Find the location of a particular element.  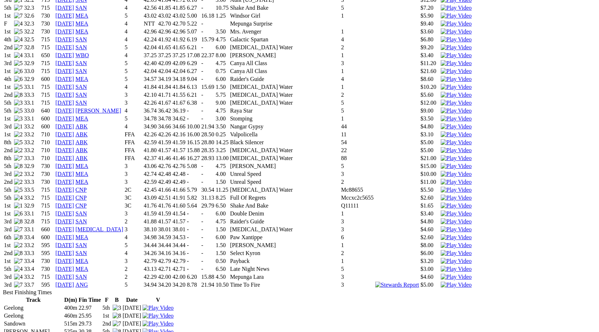

img: 5 is located at coordinates (18, 63).